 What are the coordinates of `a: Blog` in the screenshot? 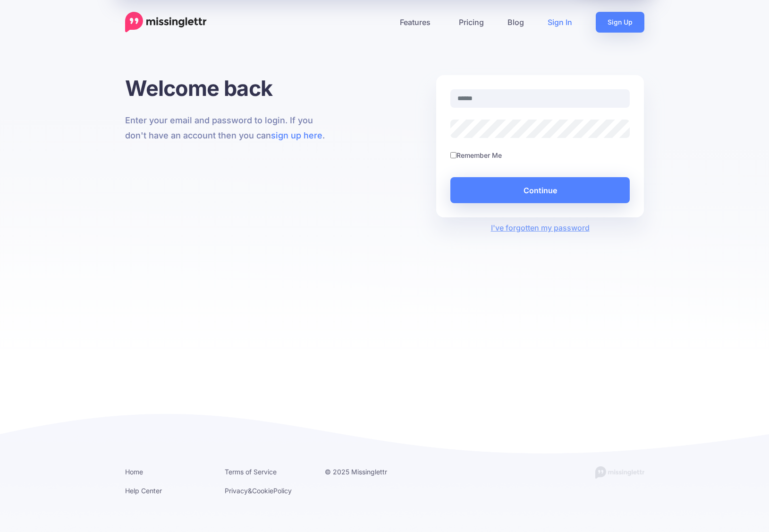 It's located at (516, 22).